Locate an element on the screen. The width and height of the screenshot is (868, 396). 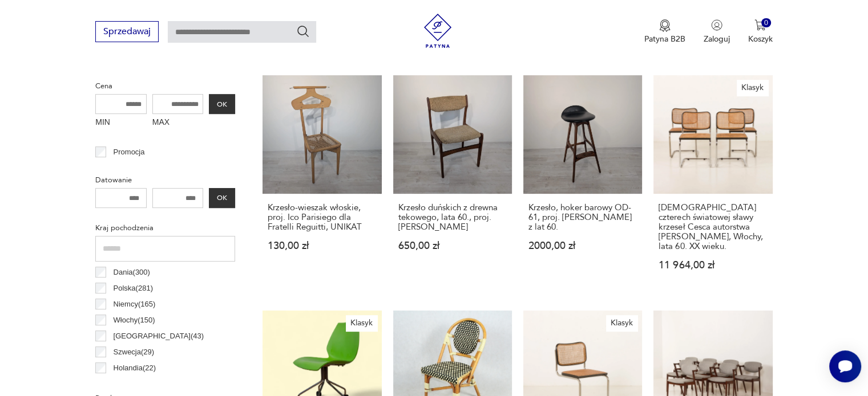
p: 11 964,00 zł is located at coordinates (713, 265).